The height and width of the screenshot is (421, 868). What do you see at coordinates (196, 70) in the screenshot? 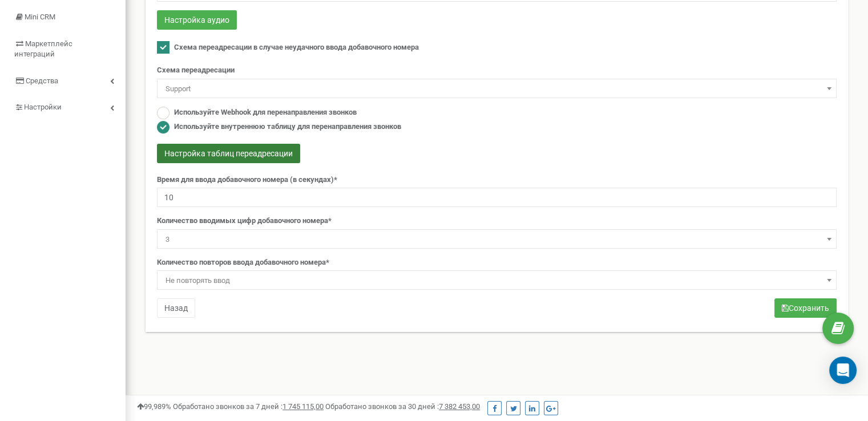
I see `label: Схема переадресации` at bounding box center [196, 70].